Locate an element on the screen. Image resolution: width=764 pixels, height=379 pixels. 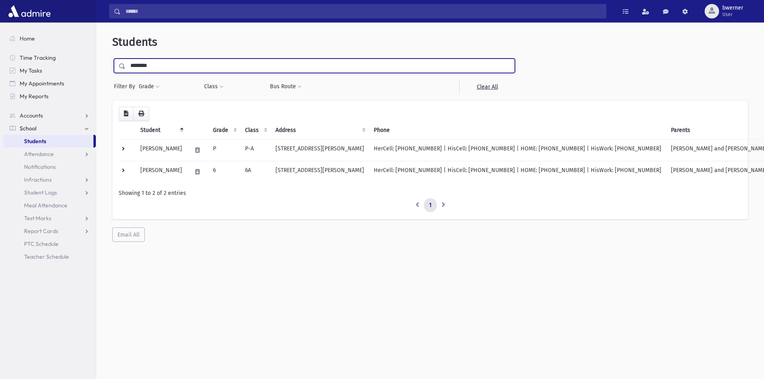
span: Teacher Schedule is located at coordinates (47, 257).